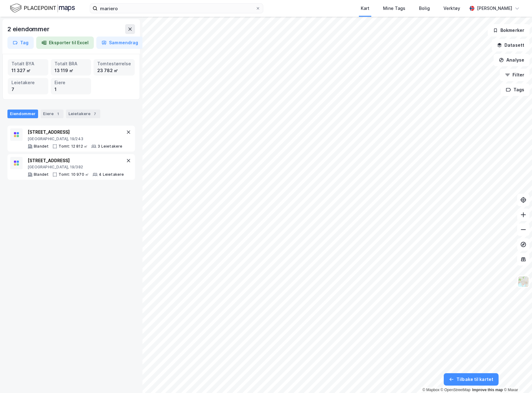 Image resolution: width=532 pixels, height=393 pixels. What do you see at coordinates (43, 8) in the screenshot?
I see `img: logo.f888ab2527a4732fd821a326f86c7f29.svg` at bounding box center [43, 8].